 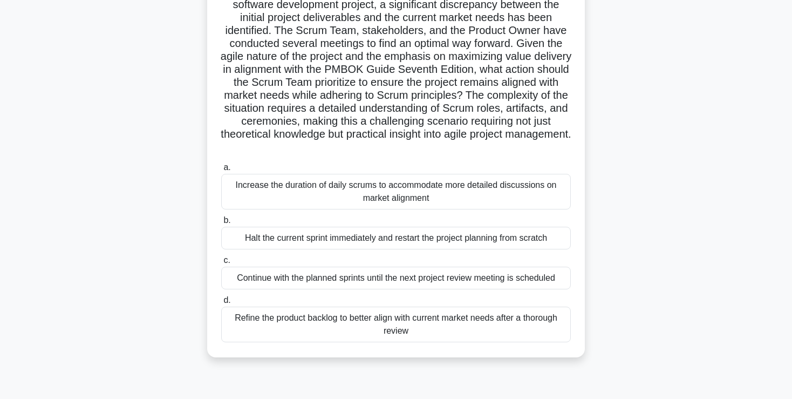 What do you see at coordinates (227, 260) in the screenshot?
I see `span: c.` at bounding box center [227, 260].